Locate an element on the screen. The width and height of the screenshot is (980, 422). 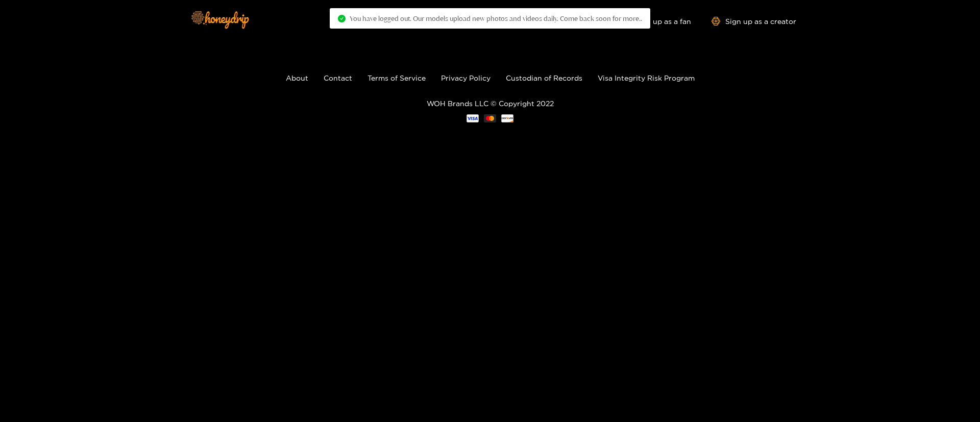
a: About is located at coordinates (297, 78).